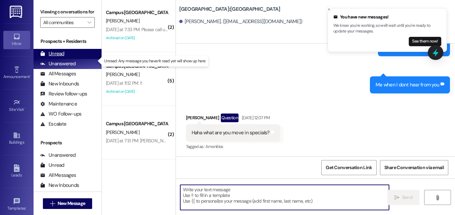  Describe the element at coordinates (230, 118) in the screenshot. I see `div: Question` at that location.